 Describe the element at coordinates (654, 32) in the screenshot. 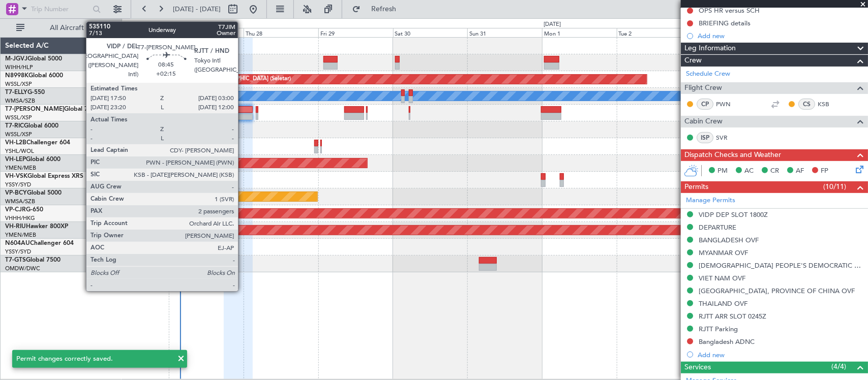

I see `div: Tue 2` at that location.